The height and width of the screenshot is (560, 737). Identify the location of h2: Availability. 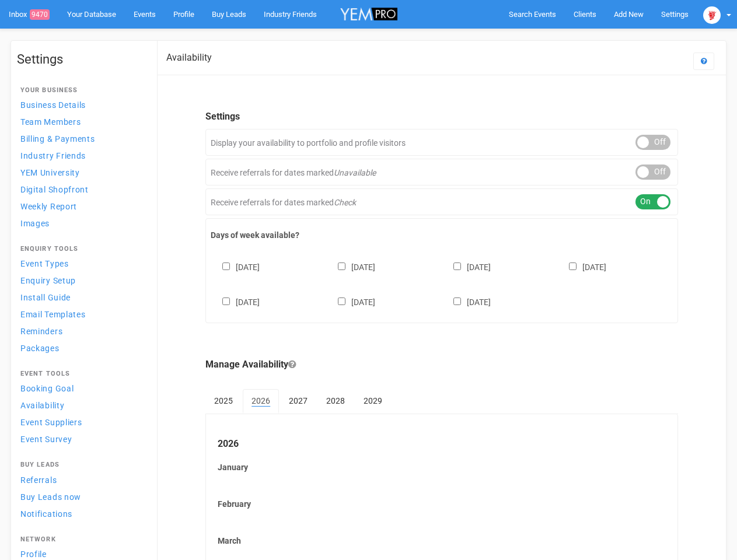
(189, 58).